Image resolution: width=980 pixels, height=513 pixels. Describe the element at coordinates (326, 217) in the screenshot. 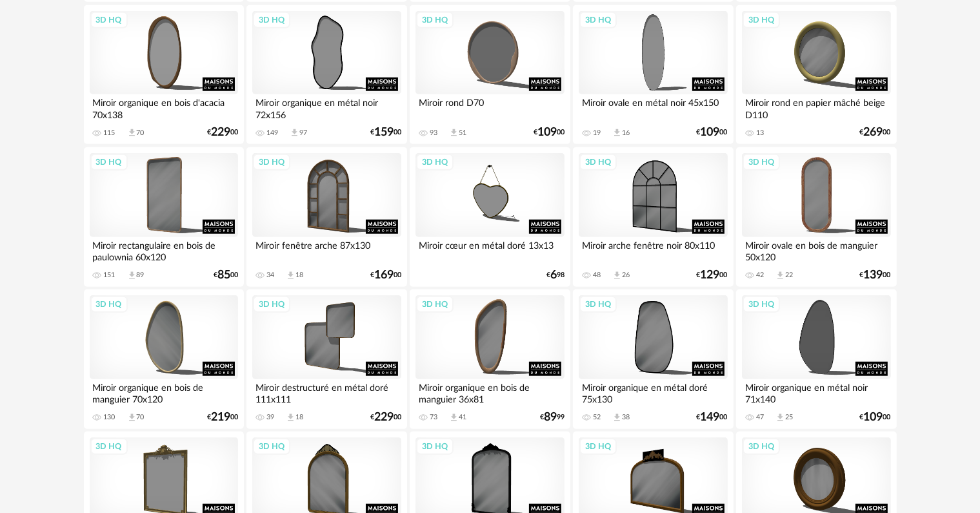

I see `a: 3D HQ Miroir fenêtre arche 87x130 34 Download icon 18 €16900` at that location.